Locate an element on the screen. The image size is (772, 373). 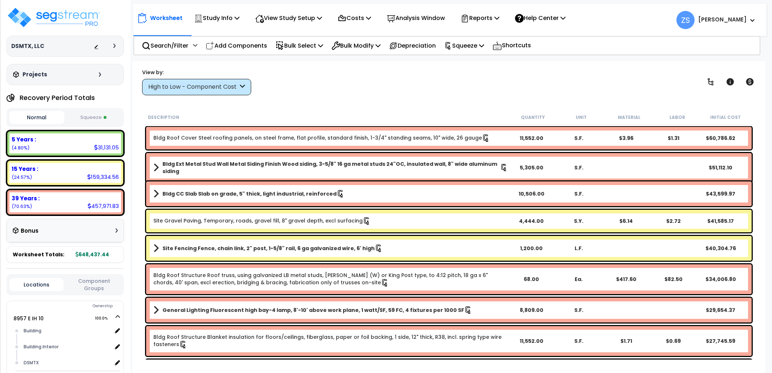
div: $82.50 is located at coordinates (673, 279).